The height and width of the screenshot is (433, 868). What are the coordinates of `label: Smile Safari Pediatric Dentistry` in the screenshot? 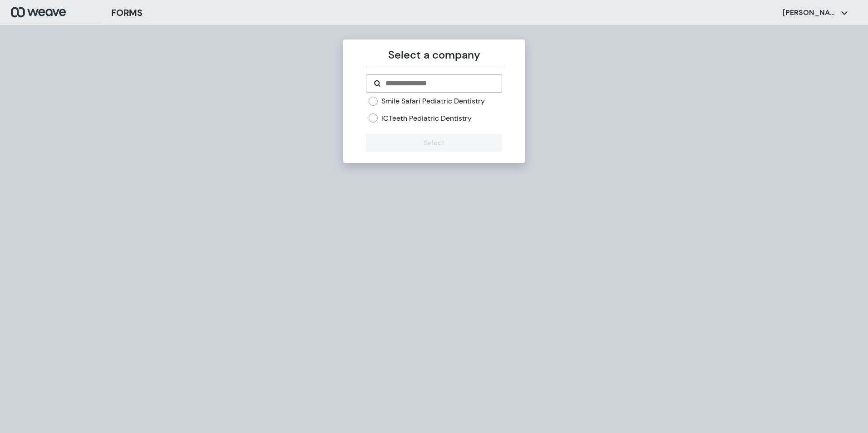 It's located at (433, 101).